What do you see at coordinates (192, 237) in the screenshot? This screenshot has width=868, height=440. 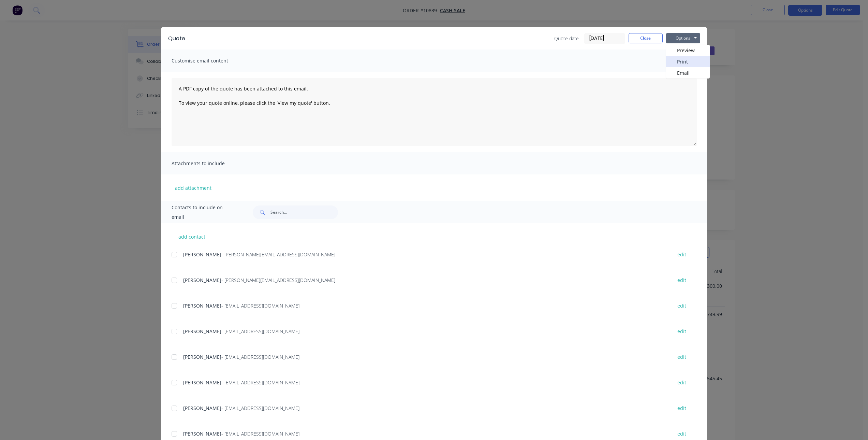 I see `button: add contact` at bounding box center [192, 237].